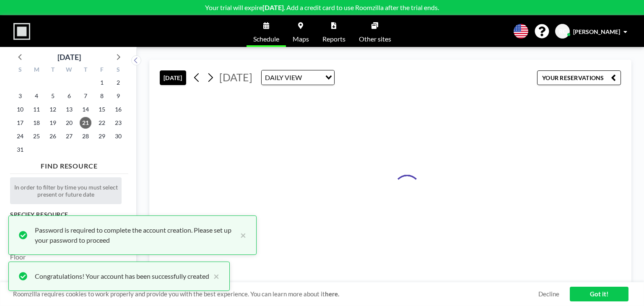 The width and height of the screenshot is (644, 306). What do you see at coordinates (375, 31) in the screenshot?
I see `a: Other sites` at bounding box center [375, 31].